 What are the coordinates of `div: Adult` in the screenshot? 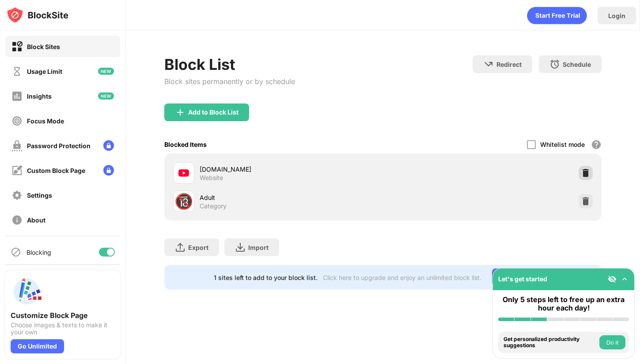 It's located at (291, 197).